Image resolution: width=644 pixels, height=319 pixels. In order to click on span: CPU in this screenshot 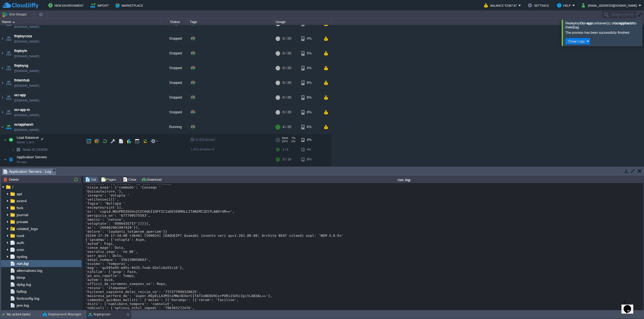, I will do `click(285, 142)`.